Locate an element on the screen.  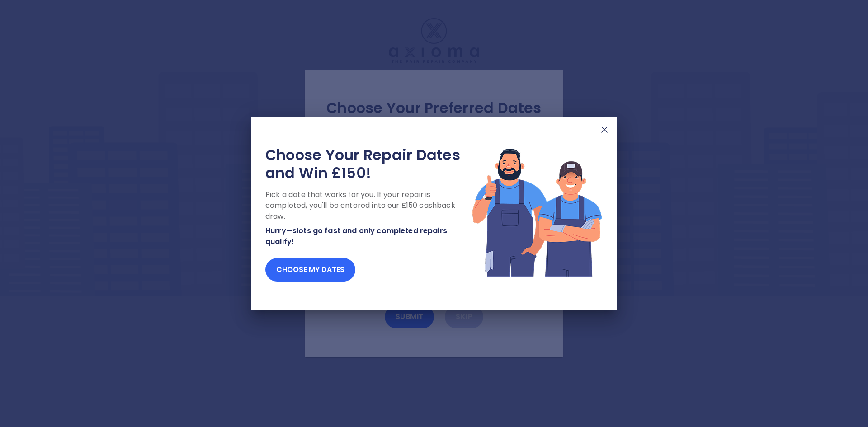
h2: Choose Your Repair Dates and Win £150! is located at coordinates (368, 164).